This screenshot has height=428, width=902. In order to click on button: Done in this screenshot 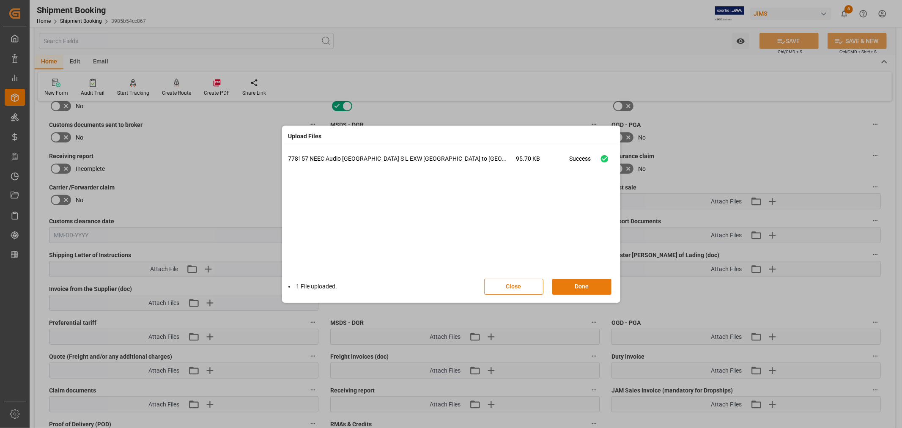, I will do `click(582, 287)`.